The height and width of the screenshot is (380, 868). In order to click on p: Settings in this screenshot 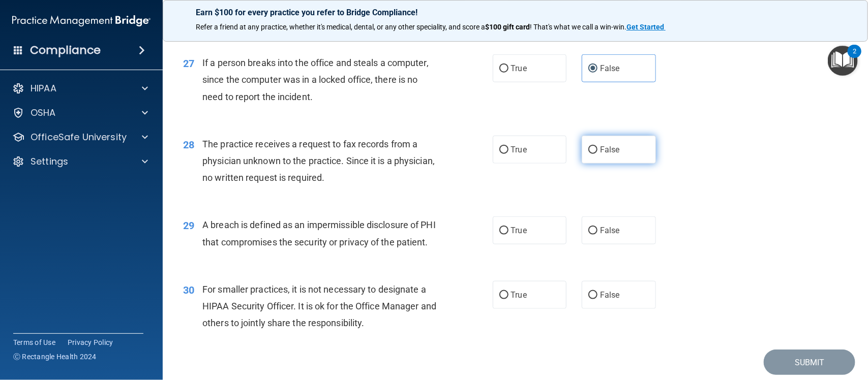, I will do `click(50, 162)`.